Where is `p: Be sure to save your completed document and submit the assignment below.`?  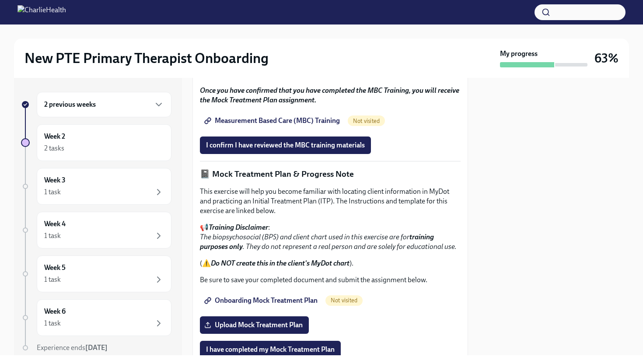 p: Be sure to save your completed document and submit the assignment below. is located at coordinates (330, 280).